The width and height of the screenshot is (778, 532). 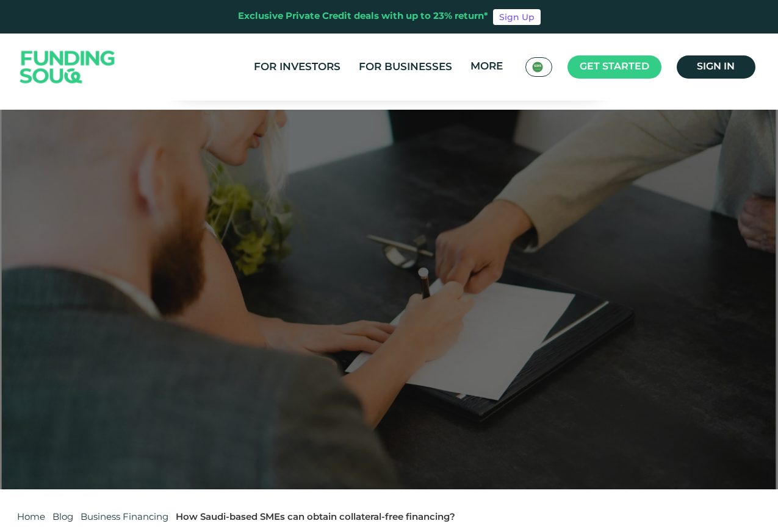 What do you see at coordinates (614, 66) in the screenshot?
I see `span: Get started` at bounding box center [614, 66].